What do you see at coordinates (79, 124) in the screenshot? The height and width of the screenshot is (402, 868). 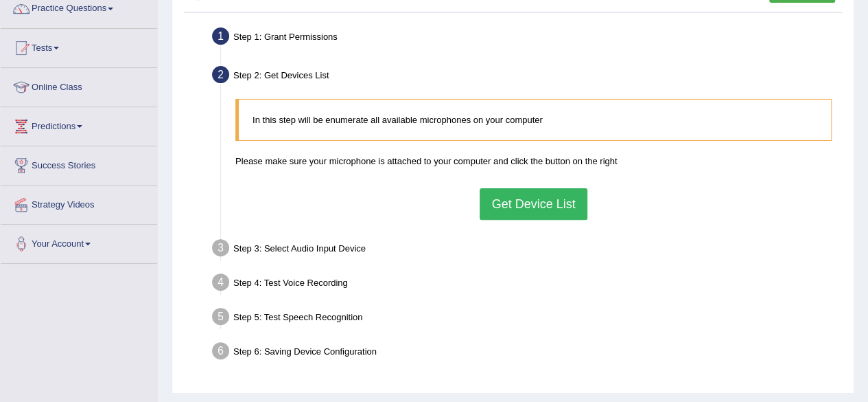 I see `a: Predictions` at bounding box center [79, 124].